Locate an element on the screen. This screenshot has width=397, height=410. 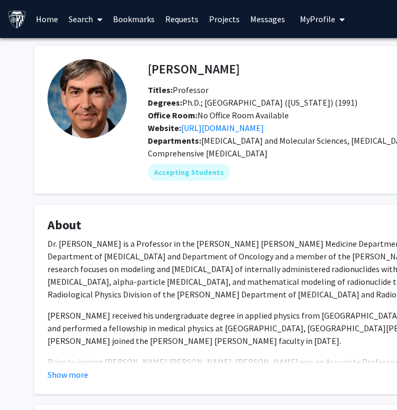
button: Show more is located at coordinates (68, 374).